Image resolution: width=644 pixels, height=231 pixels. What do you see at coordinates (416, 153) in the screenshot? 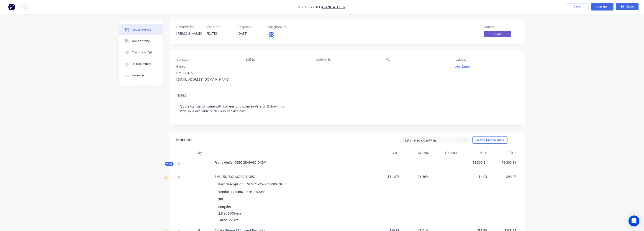
I see `div: Markup` at bounding box center [416, 153].